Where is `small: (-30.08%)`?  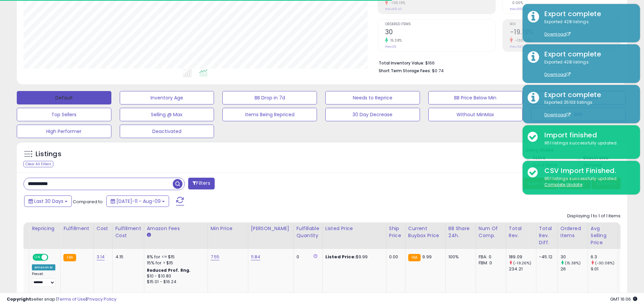 small: (-30.08%) is located at coordinates (605, 263).